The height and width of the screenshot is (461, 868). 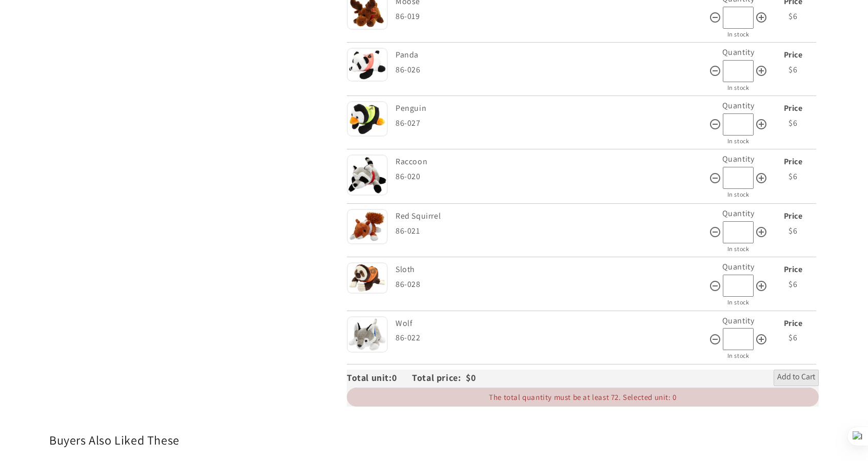 I want to click on div: 86-027, so click(x=552, y=123).